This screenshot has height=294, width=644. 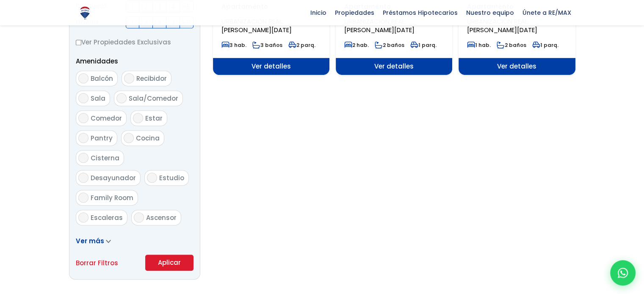 What do you see at coordinates (112, 198) in the screenshot?
I see `span: Family Room` at bounding box center [112, 198].